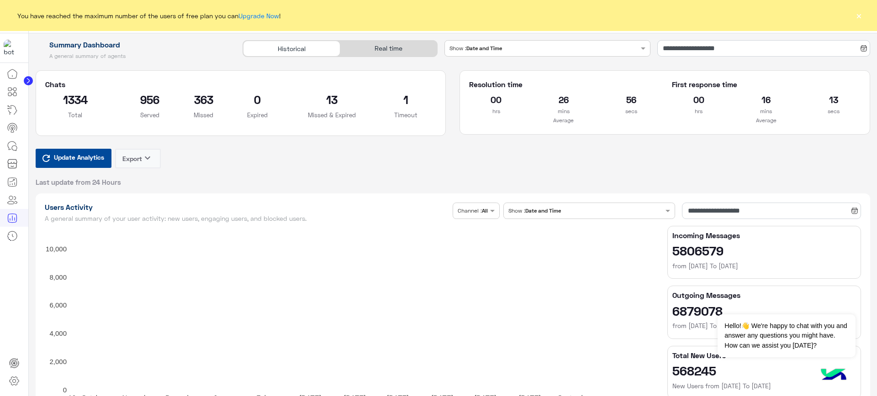 This screenshot has height=396, width=877. I want to click on text: 4,000, so click(58, 333).